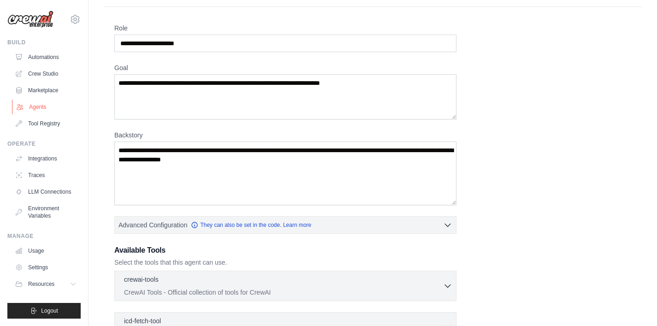 The image size is (657, 326). Describe the element at coordinates (153, 225) in the screenshot. I see `span: Advanced Configuration` at that location.